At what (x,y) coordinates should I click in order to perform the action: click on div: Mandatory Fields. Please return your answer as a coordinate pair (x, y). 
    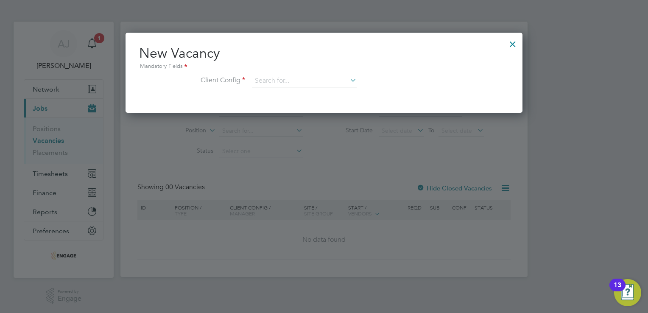
    Looking at the image, I should click on (324, 67).